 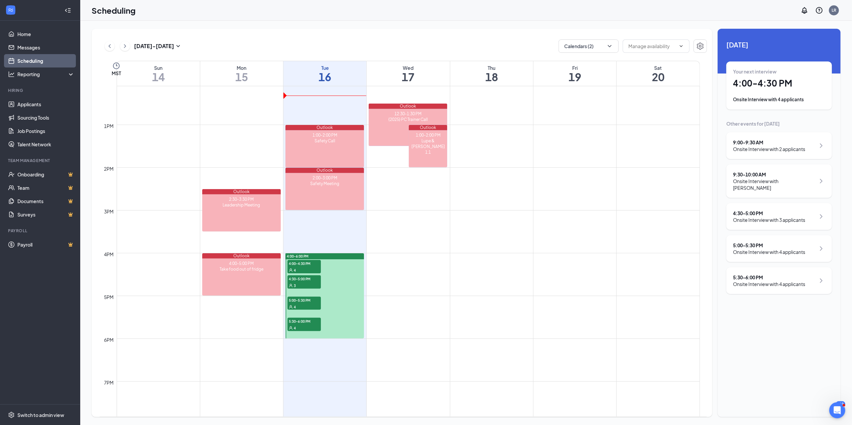 I want to click on div: Safety Meeting, so click(x=324, y=183).